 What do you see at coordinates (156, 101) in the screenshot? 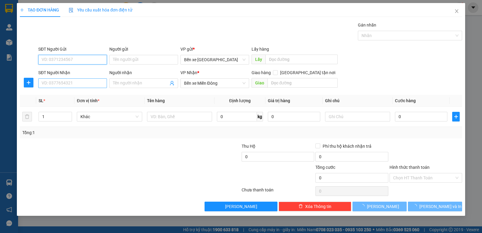
I see `span: Tên hàng` at bounding box center [156, 101].